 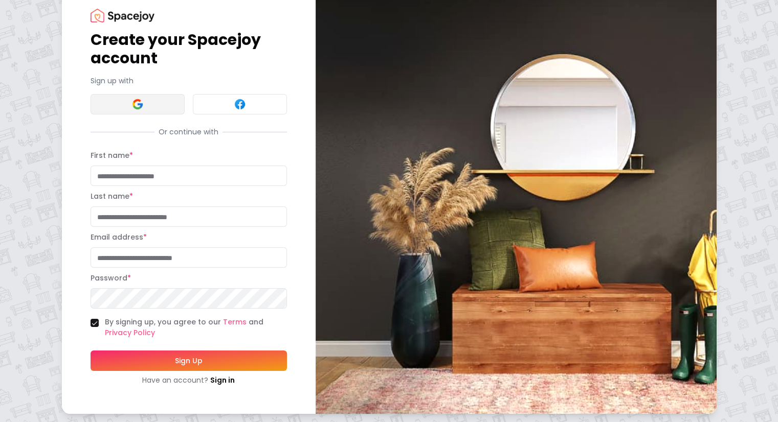 I want to click on span: Or continue with, so click(x=188, y=132).